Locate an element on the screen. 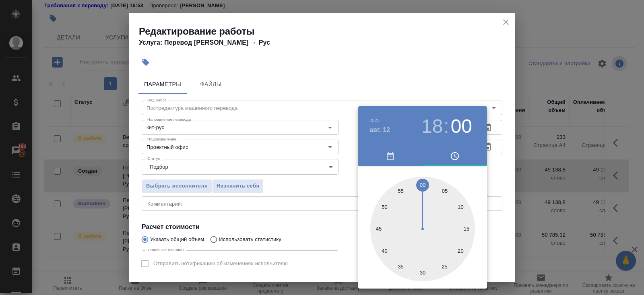  h6: 2025 is located at coordinates (374, 120).